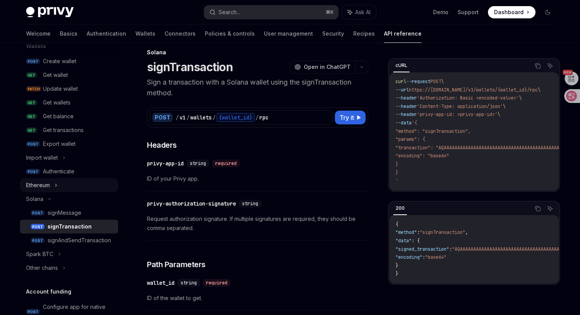 The height and width of the screenshot is (315, 580). I want to click on a: POSTsignMessage, so click(69, 213).